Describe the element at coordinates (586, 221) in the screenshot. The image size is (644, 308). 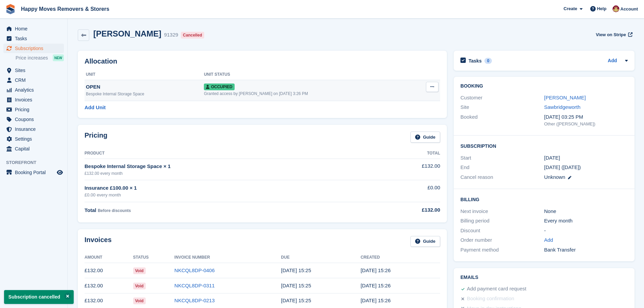
I see `div: Every month` at that location.